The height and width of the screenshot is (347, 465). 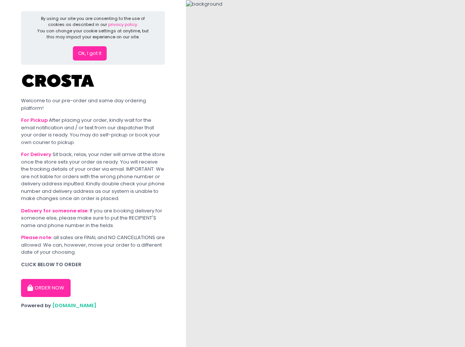 What do you see at coordinates (93, 28) in the screenshot?
I see `div: By using our site you are consenting to the use of cookies as described in our You can change you...` at bounding box center [93, 28].